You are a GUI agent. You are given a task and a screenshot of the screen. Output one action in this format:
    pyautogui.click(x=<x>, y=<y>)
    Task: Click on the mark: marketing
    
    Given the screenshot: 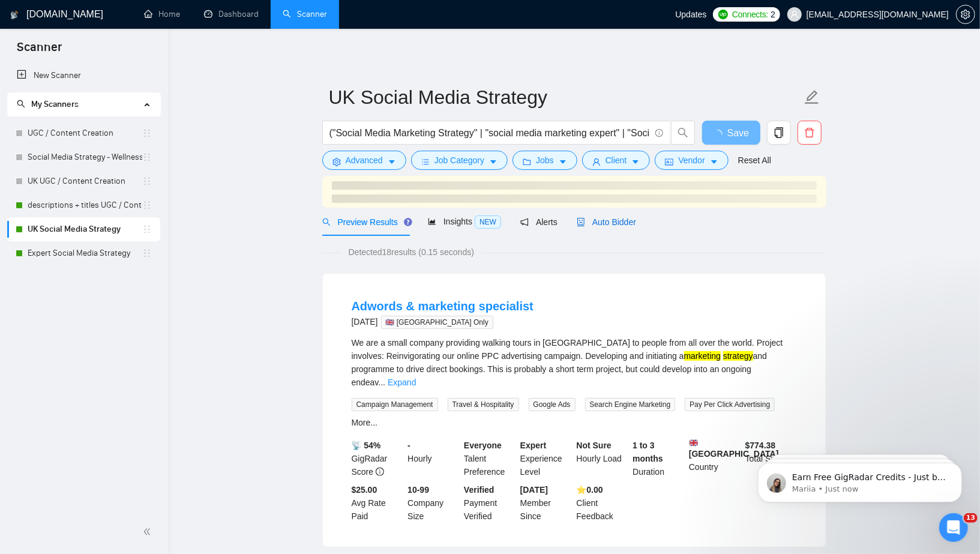 What is the action you would take?
    pyautogui.click(x=702, y=356)
    